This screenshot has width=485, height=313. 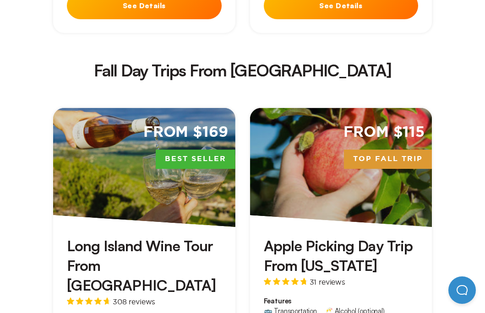 I want to click on span: Top Fall Trip, so click(x=388, y=159).